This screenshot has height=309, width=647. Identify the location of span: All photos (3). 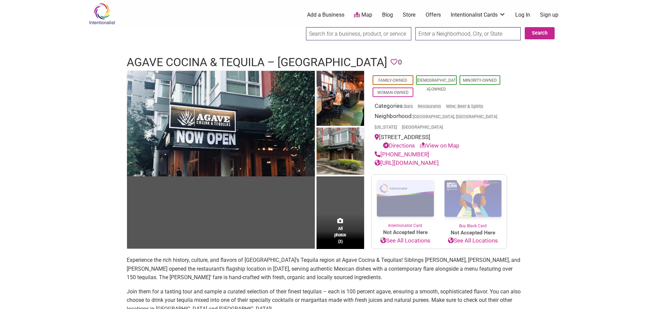
(340, 235).